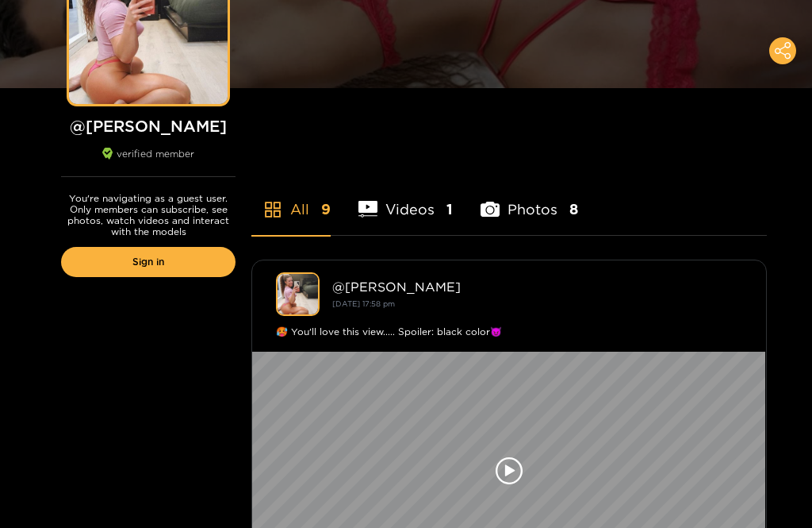  Describe the element at coordinates (149, 163) in the screenshot. I see `div: verified member` at that location.